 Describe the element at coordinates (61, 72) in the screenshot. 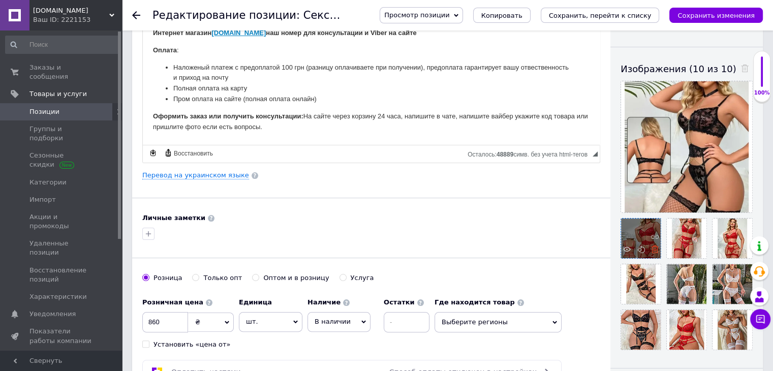

I see `span: Заказы и сообщения` at that location.